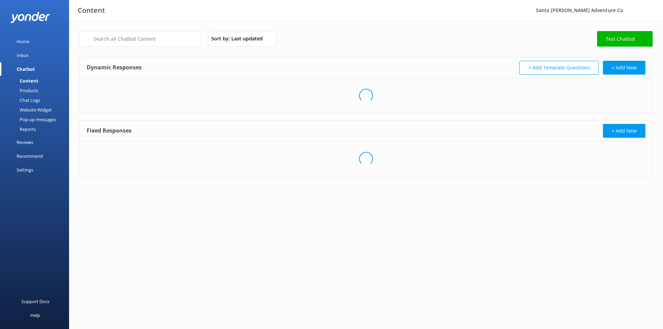  Describe the element at coordinates (30, 120) in the screenshot. I see `div: Pop-up messages` at that location.